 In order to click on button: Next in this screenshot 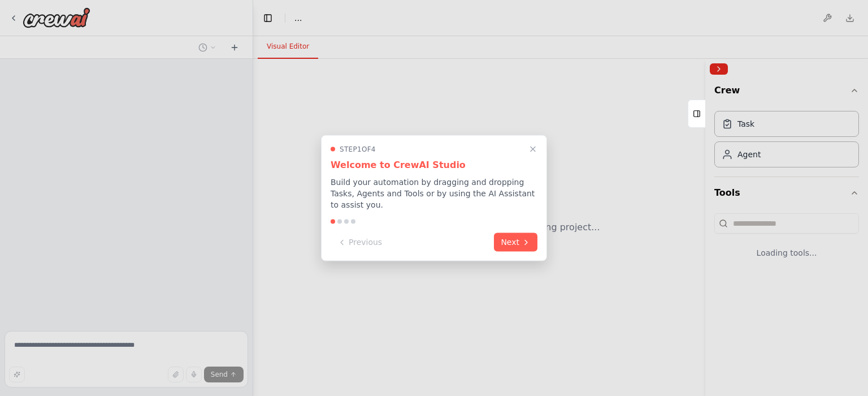, I will do `click(515, 242)`.